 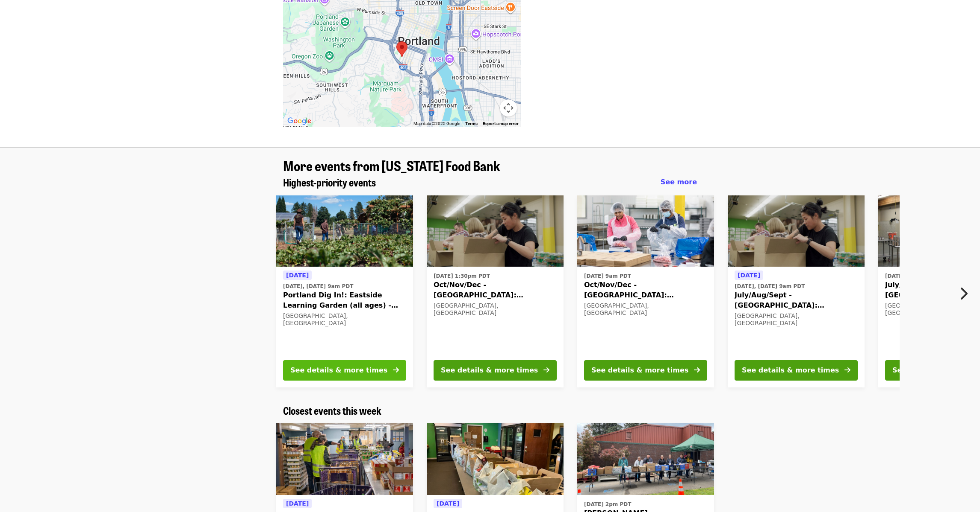 I want to click on span: Map data ©2025 Google, so click(x=436, y=124).